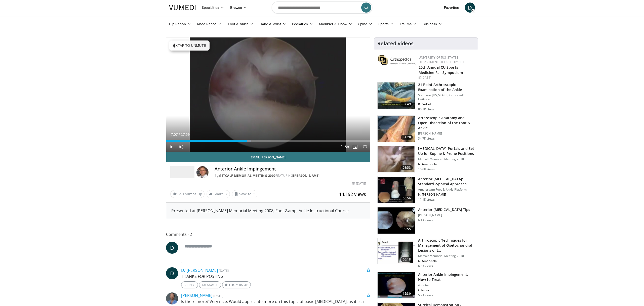 Image resolution: width=644 pixels, height=306 pixels. I want to click on a: Specialties, so click(213, 7).